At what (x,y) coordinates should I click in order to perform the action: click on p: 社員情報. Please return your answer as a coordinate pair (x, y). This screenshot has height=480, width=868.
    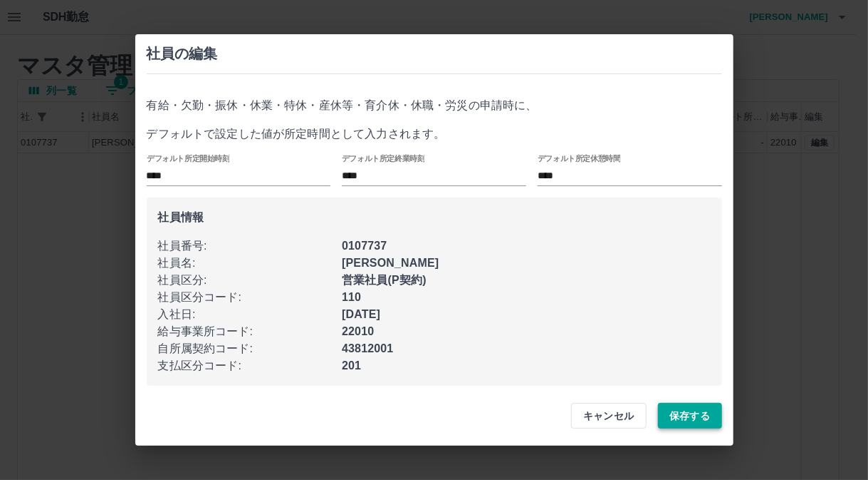
    Looking at the image, I should click on (434, 218).